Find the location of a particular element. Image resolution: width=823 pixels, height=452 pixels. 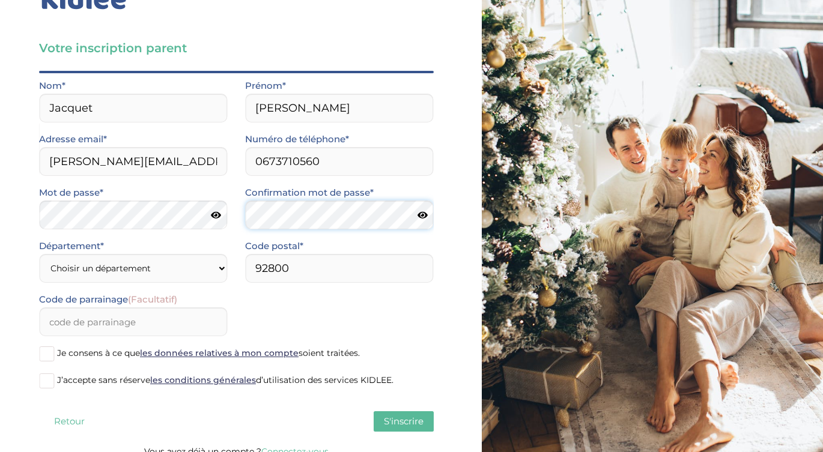

span: J’accepte sans réserve d’utilisation des services KIDLEE. is located at coordinates (225, 380).